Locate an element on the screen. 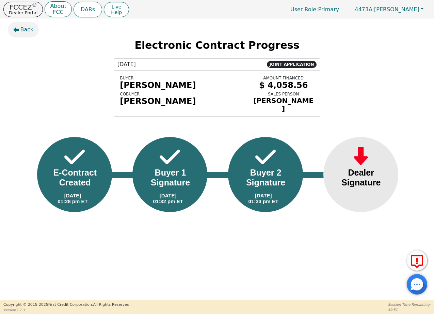 The image size is (434, 315). p: Version 3.2.3 is located at coordinates (67, 309).